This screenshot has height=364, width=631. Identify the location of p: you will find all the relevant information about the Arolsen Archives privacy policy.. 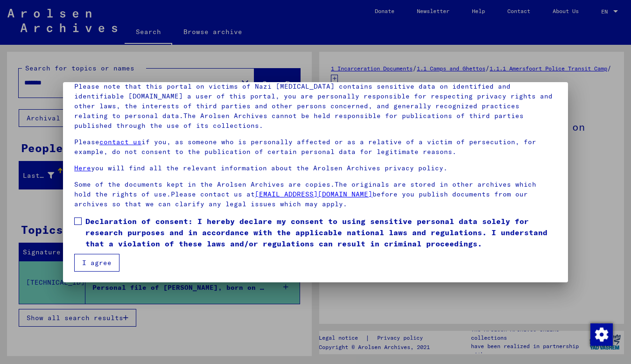
(316, 168).